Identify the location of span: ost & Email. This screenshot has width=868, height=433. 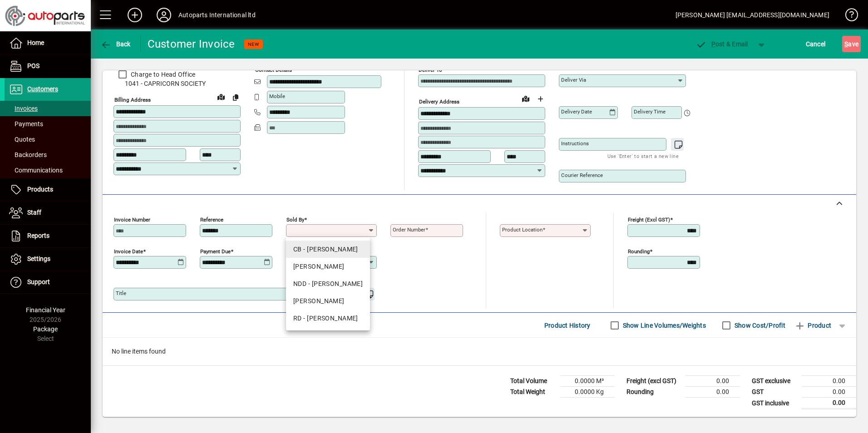
(722, 44).